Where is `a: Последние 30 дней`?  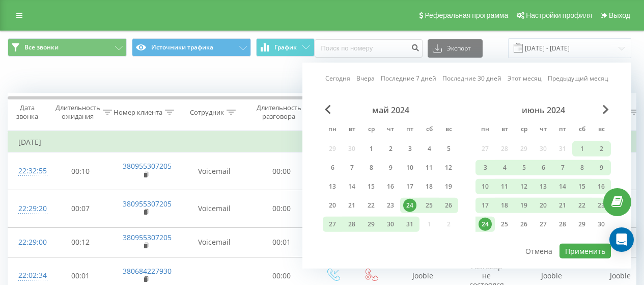 a: Последние 30 дней is located at coordinates (472, 78).